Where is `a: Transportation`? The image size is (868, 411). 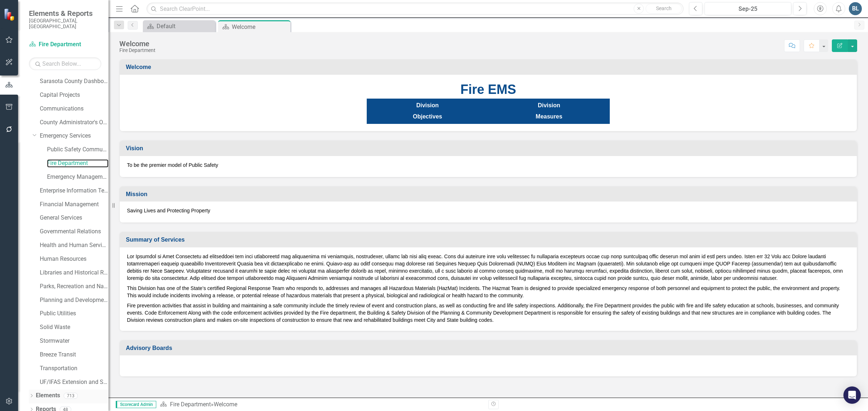 a: Transportation is located at coordinates (74, 369).